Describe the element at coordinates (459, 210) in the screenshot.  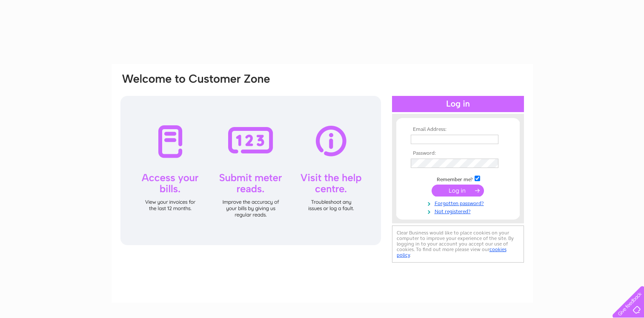
I see `a: Not registered?` at that location.